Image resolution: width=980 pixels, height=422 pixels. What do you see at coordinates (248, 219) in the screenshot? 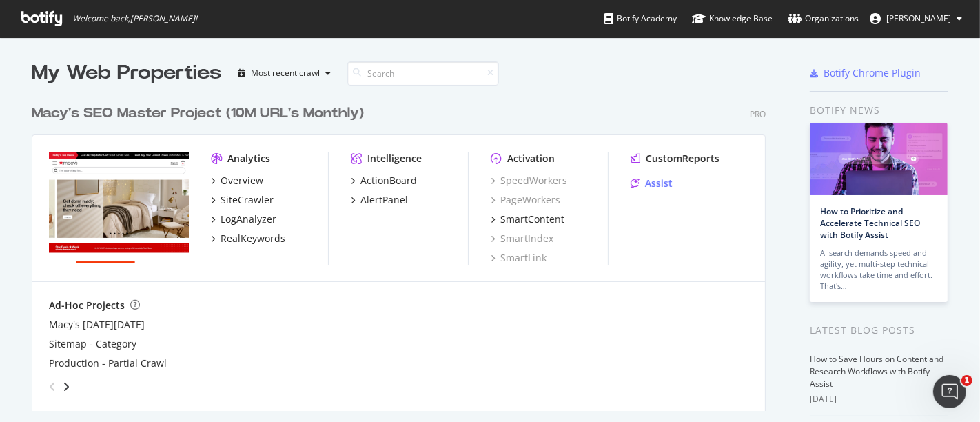
I see `div: LogAnalyzer` at bounding box center [248, 219].